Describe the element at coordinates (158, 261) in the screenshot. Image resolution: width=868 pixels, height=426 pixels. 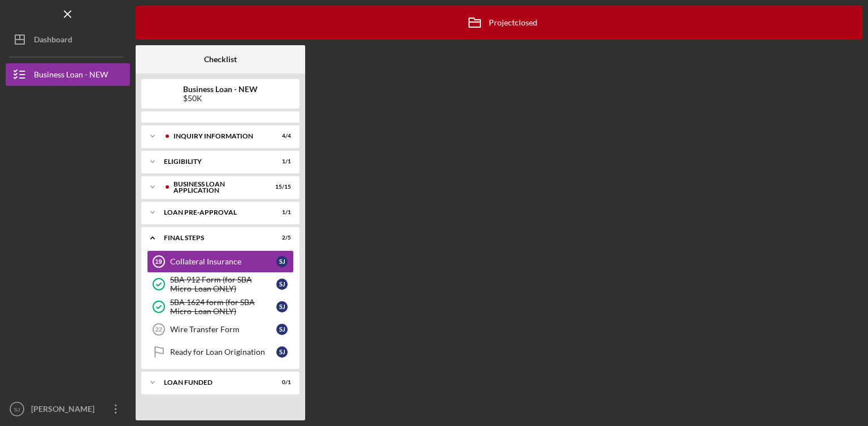
I see `tspan: 19` at that location.